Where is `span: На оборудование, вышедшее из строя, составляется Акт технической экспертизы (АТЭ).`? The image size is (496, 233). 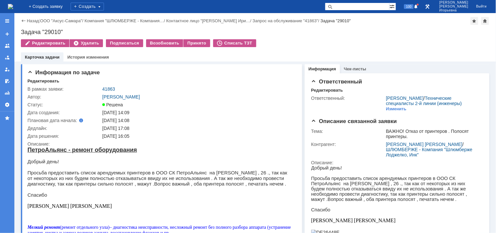
span: На оборудование, вышедшее из строя, составляется Акт технической экспертизы (АТЭ). is located at coordinates (91, 149).